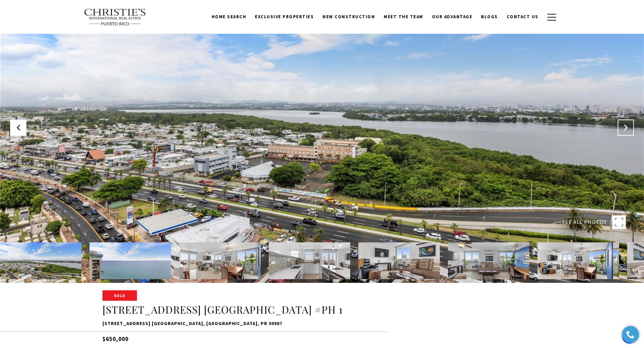 Image resolution: width=644 pixels, height=348 pixels. Describe the element at coordinates (229, 17) in the screenshot. I see `a: Home Search` at that location.